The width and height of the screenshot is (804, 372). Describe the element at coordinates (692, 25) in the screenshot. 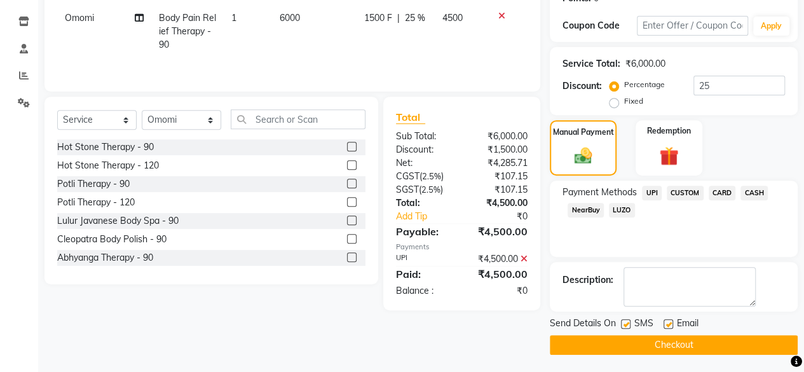

I see `input: Enter Offer / Coupon Code` at that location.